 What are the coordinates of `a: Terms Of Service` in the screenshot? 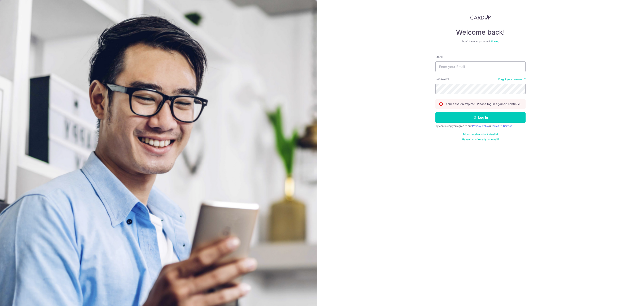 It's located at (502, 126).